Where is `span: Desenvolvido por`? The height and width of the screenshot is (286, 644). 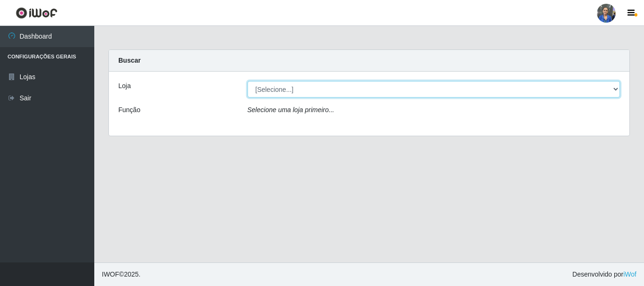 span: Desenvolvido por is located at coordinates (604, 275).